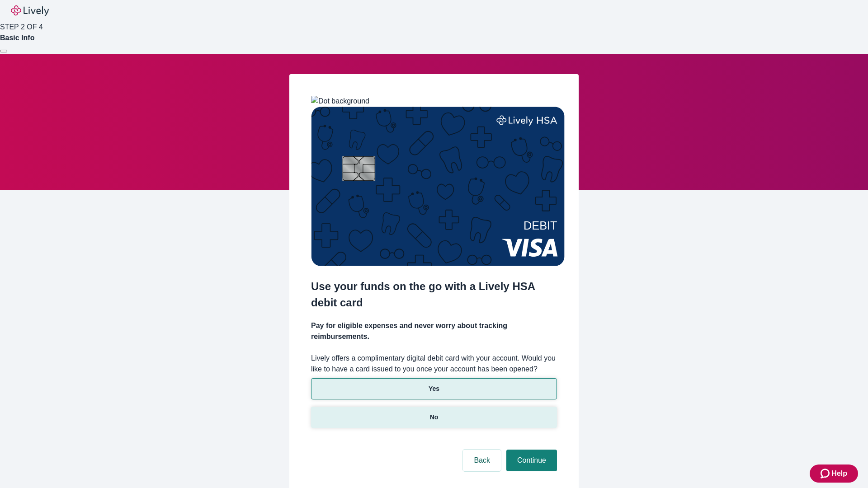 Image resolution: width=868 pixels, height=488 pixels. Describe the element at coordinates (30, 11) in the screenshot. I see `img: Lively` at that location.